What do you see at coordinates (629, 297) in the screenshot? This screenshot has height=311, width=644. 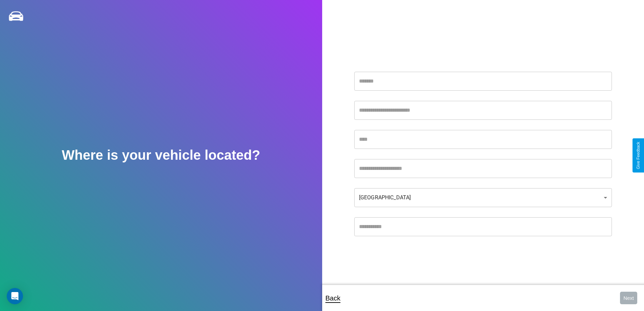 I see `button: Next` at bounding box center [629, 297].